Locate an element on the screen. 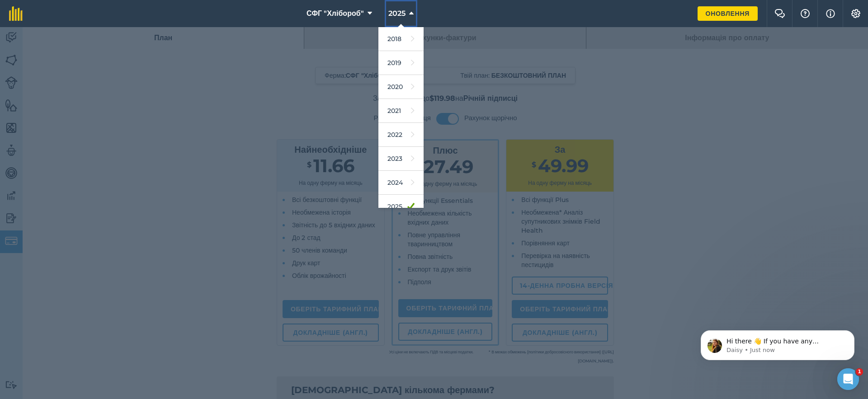 This screenshot has width=868, height=399. a: 2021 is located at coordinates (401, 111).